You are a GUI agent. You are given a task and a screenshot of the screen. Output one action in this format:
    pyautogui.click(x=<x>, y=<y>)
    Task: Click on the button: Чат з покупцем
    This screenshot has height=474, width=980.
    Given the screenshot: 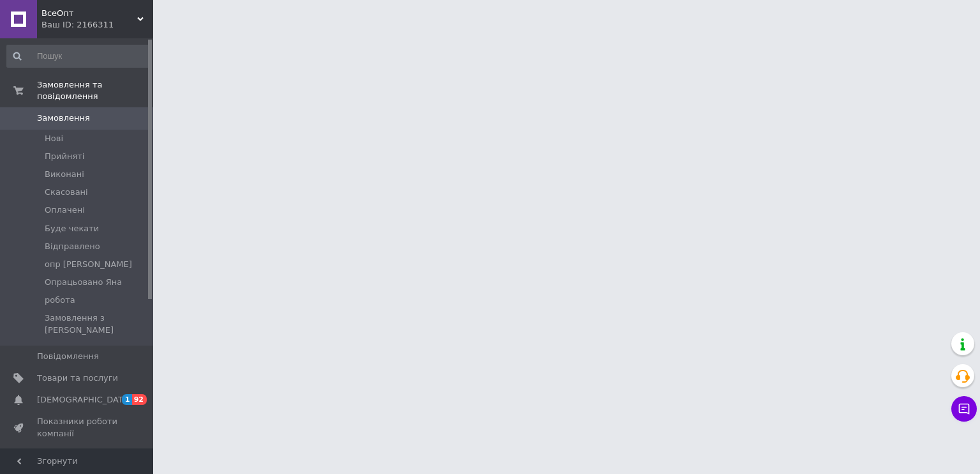 What is the action you would take?
    pyautogui.click(x=964, y=408)
    